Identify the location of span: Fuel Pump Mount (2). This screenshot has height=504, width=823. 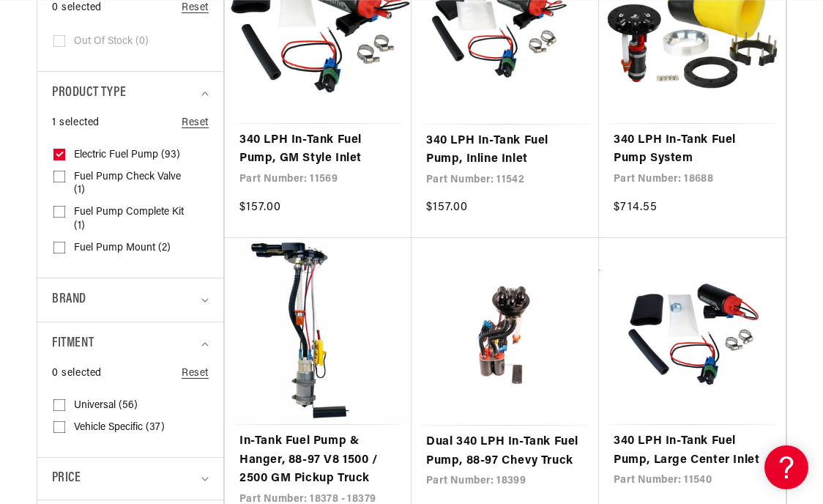
(123, 249).